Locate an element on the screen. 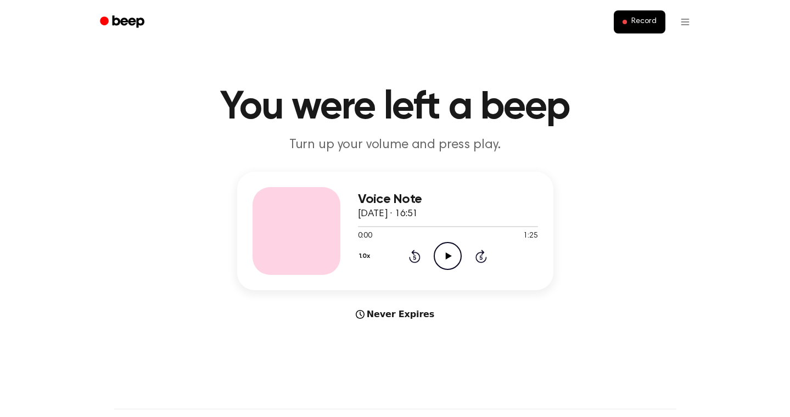 The image size is (790, 417). div: Never Expires is located at coordinates (395, 314).